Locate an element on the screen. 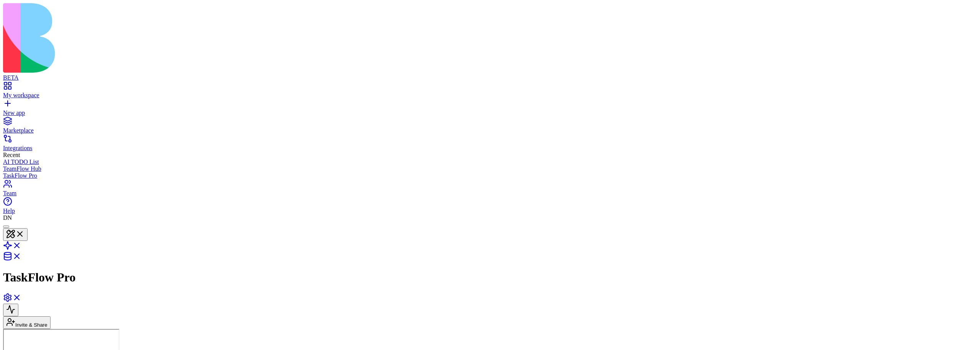 This screenshot has width=980, height=350. a: BETA is located at coordinates (490, 74).